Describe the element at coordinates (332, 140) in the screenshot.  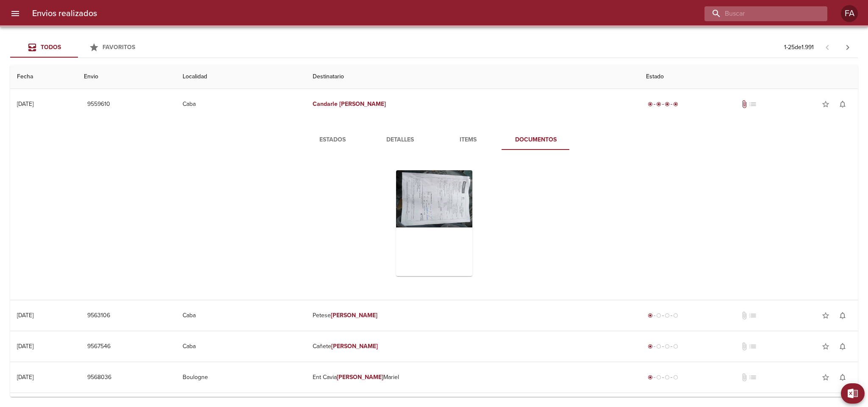
I see `span: Estados` at that location.